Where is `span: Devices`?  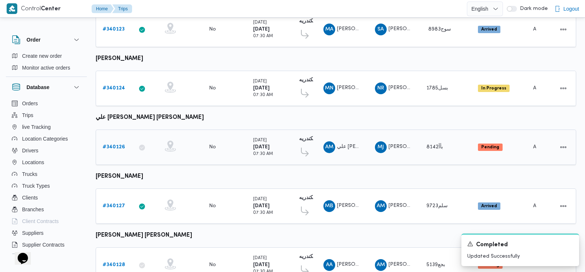 span: Devices is located at coordinates (31, 256).